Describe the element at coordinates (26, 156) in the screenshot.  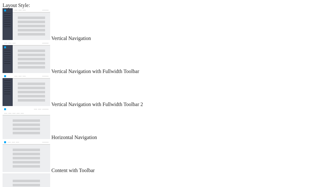
I see `img: content-with-toolbar.jpg` at that location.